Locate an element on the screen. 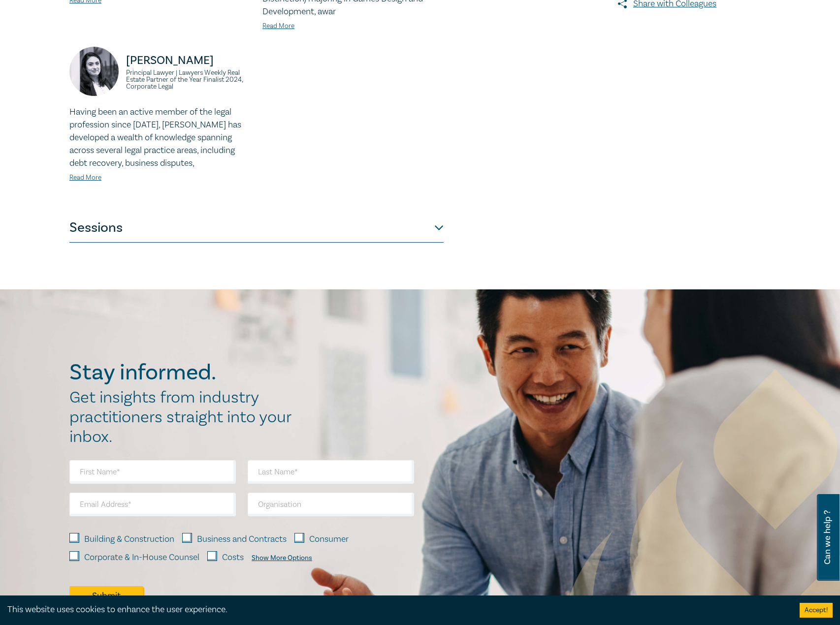 This screenshot has width=840, height=625. div: Show More Options is located at coordinates (282, 558).